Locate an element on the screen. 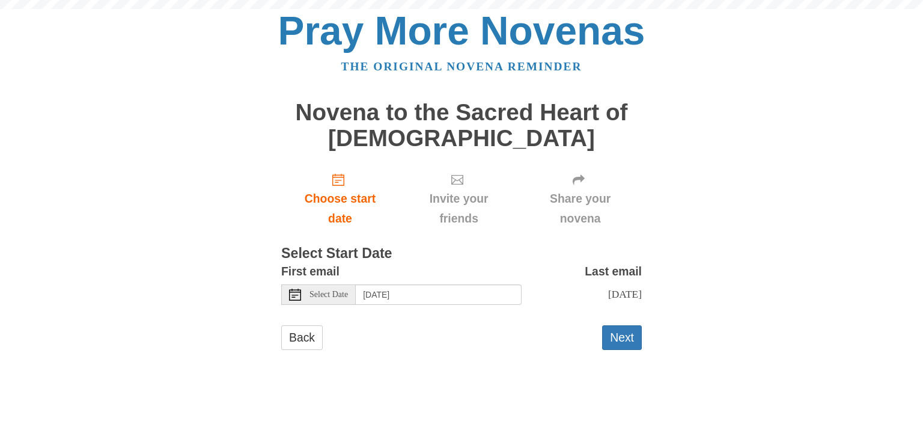  a: Pray More Novenas is located at coordinates (461, 31).